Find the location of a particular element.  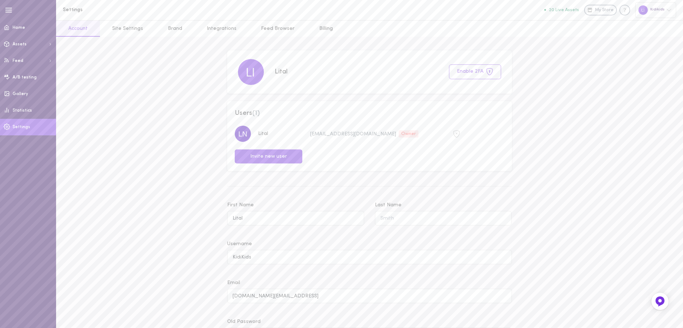

h1: Settings is located at coordinates (122, 10).